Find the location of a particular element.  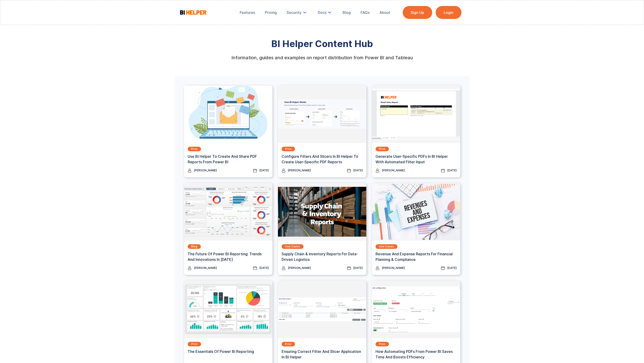

a: Pricing is located at coordinates (270, 12).